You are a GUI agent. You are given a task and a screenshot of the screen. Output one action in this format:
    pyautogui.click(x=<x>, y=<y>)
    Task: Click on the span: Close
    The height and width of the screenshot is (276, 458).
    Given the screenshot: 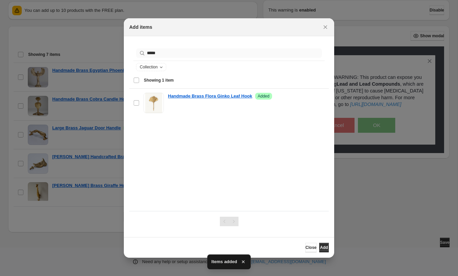 What is the action you would take?
    pyautogui.click(x=311, y=248)
    